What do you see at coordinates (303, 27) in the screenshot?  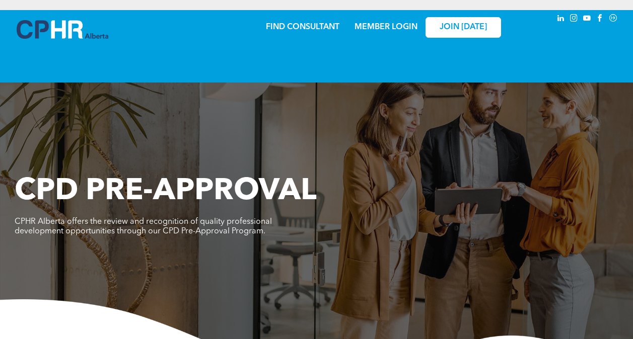 I see `a: FIND CONSULTANT` at bounding box center [303, 27].